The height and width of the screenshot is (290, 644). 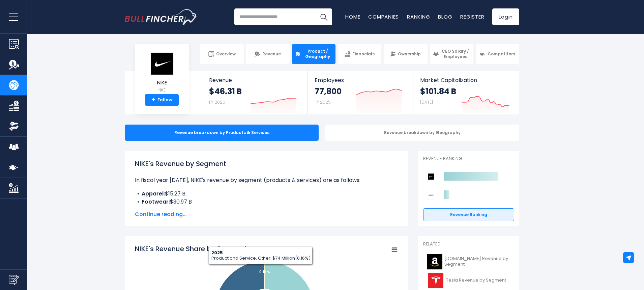 What do you see at coordinates (469, 215) in the screenshot?
I see `a: Revenue Ranking` at bounding box center [469, 215].